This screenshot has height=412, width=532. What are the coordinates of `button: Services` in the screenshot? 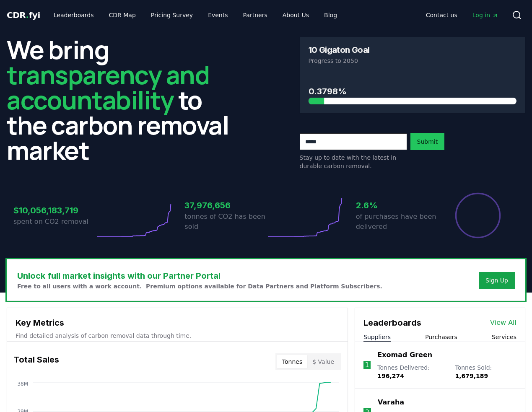 It's located at (504, 337).